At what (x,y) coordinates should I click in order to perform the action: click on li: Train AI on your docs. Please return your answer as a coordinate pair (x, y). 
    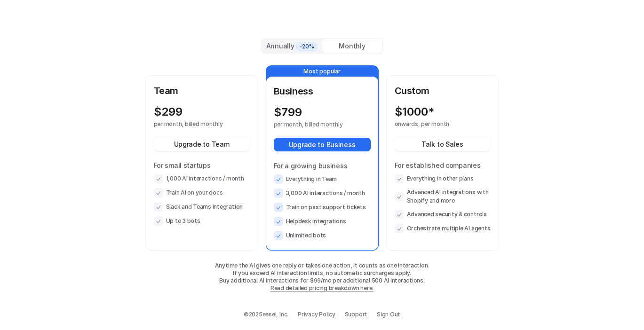
    Looking at the image, I should click on (202, 193).